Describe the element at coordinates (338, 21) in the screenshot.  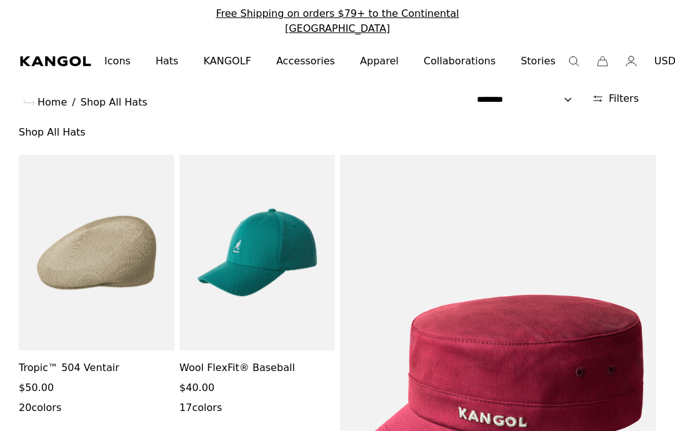
I see `div: 1 of 2` at that location.